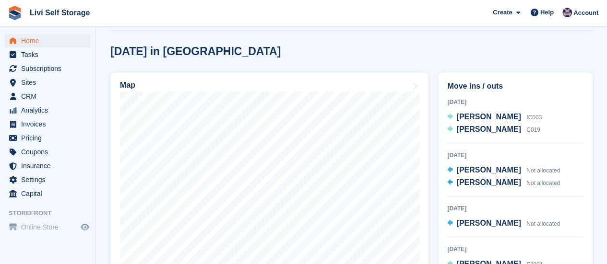  What do you see at coordinates (503, 12) in the screenshot?
I see `span: Create` at bounding box center [503, 12].